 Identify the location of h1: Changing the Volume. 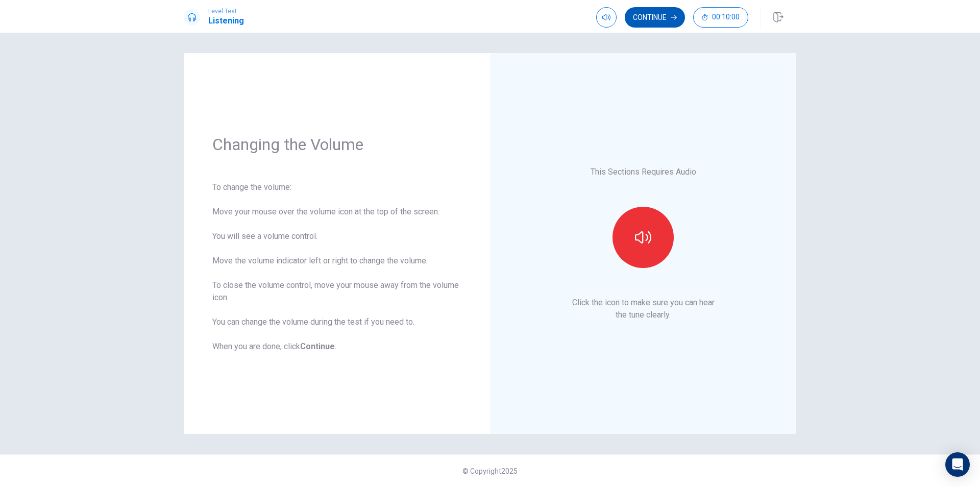
(337, 145).